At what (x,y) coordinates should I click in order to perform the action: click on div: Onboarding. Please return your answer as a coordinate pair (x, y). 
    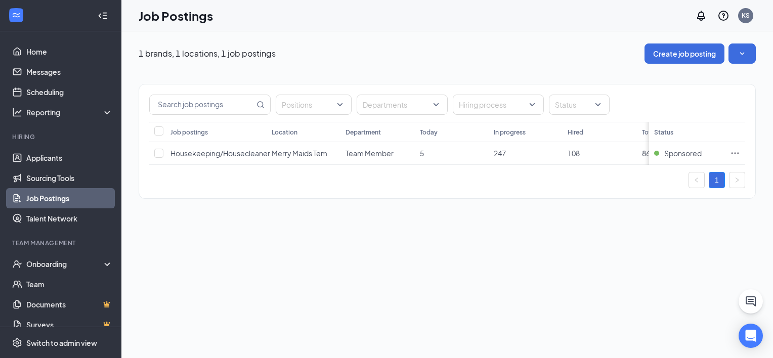
    Looking at the image, I should click on (65, 264).